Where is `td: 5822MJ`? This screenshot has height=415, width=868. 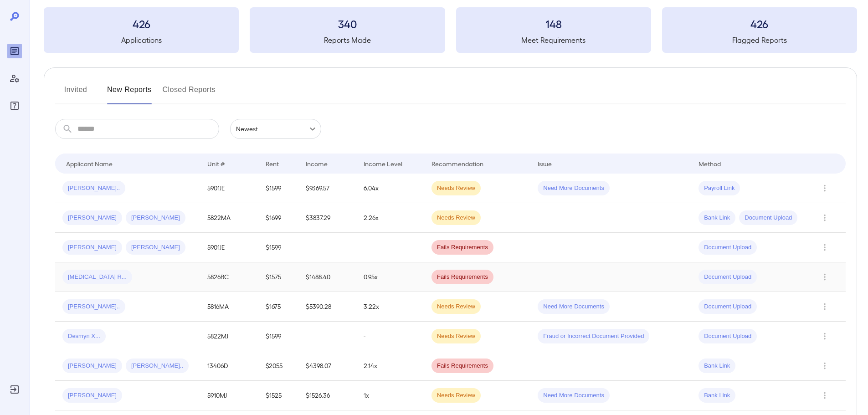 td: 5822MJ is located at coordinates (228, 336).